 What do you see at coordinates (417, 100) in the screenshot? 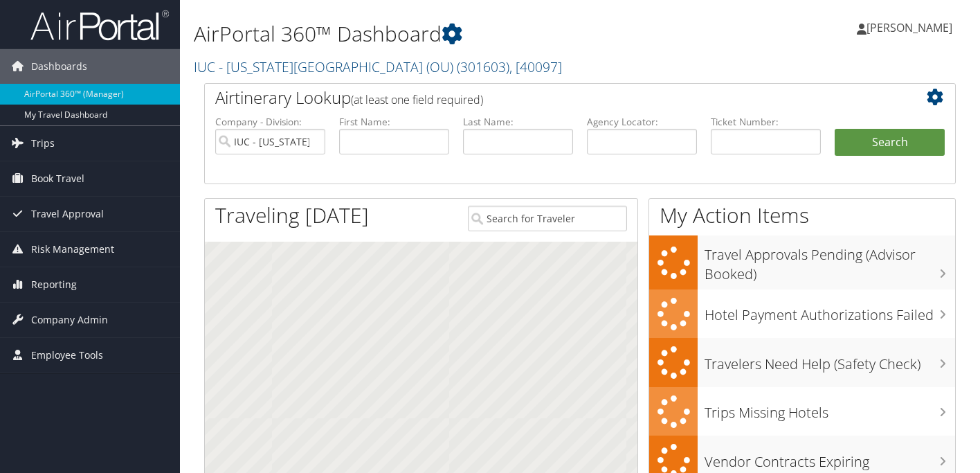
I see `span: (at least one field required)` at bounding box center [417, 100].